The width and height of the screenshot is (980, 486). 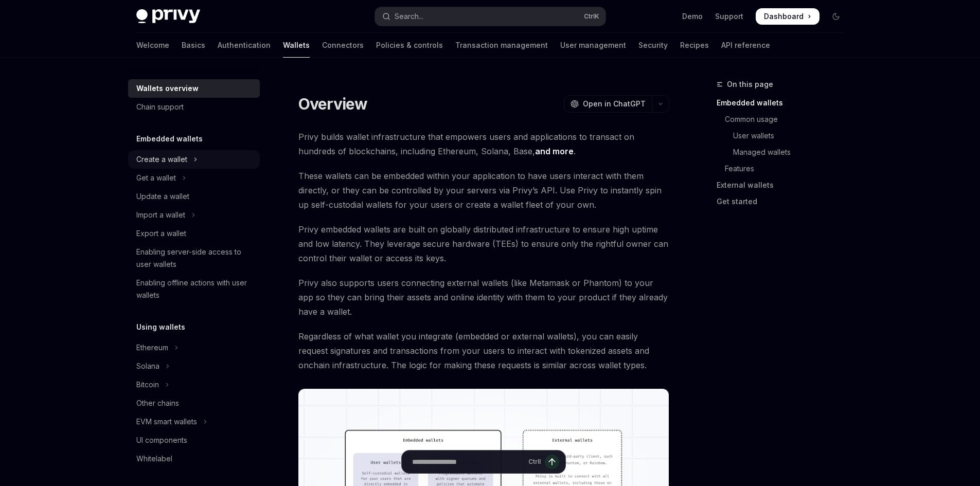 I want to click on a: Export a wallet, so click(x=194, y=233).